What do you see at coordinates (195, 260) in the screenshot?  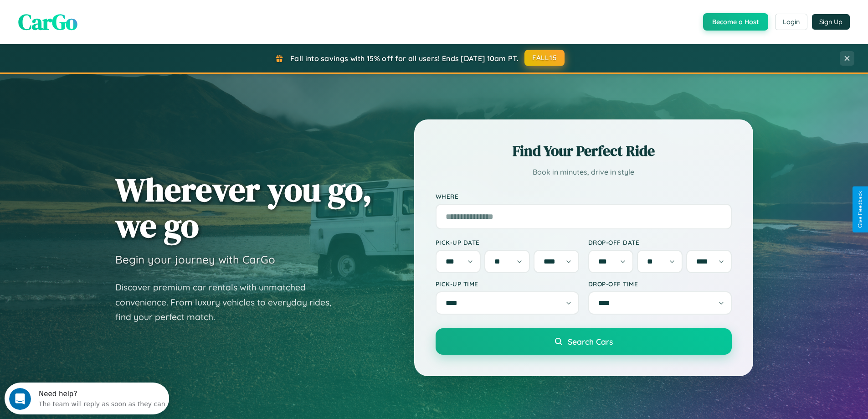 I see `h3: Begin your journey with CarGo` at bounding box center [195, 260].